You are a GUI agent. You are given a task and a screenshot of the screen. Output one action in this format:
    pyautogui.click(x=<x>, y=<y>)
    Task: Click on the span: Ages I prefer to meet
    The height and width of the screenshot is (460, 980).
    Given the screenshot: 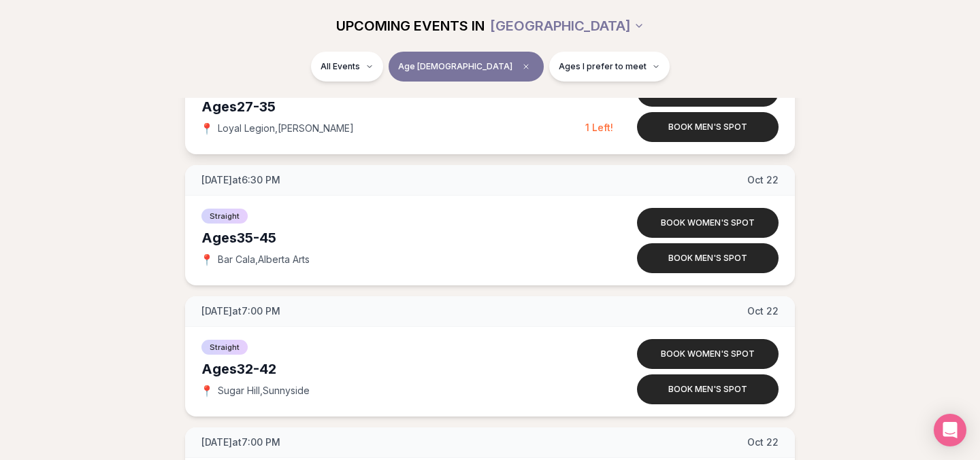 What is the action you would take?
    pyautogui.click(x=602, y=67)
    